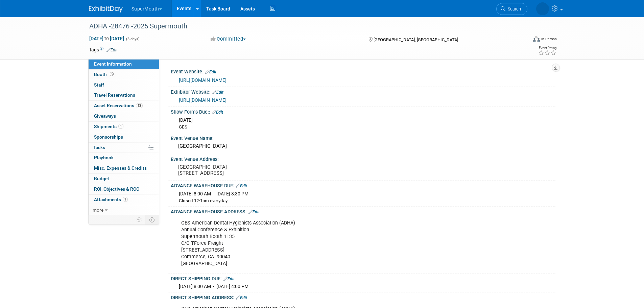 This screenshot has height=308, width=644. What do you see at coordinates (124, 169) in the screenshot?
I see `a: Misc. Expenses & Credits` at bounding box center [124, 169].